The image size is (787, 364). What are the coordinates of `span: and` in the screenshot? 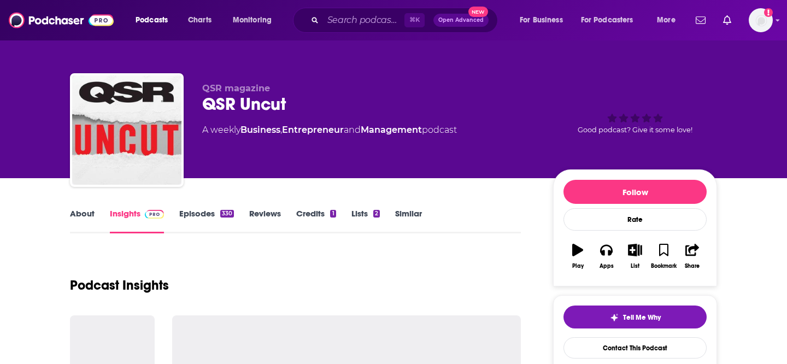 It's located at (352, 129).